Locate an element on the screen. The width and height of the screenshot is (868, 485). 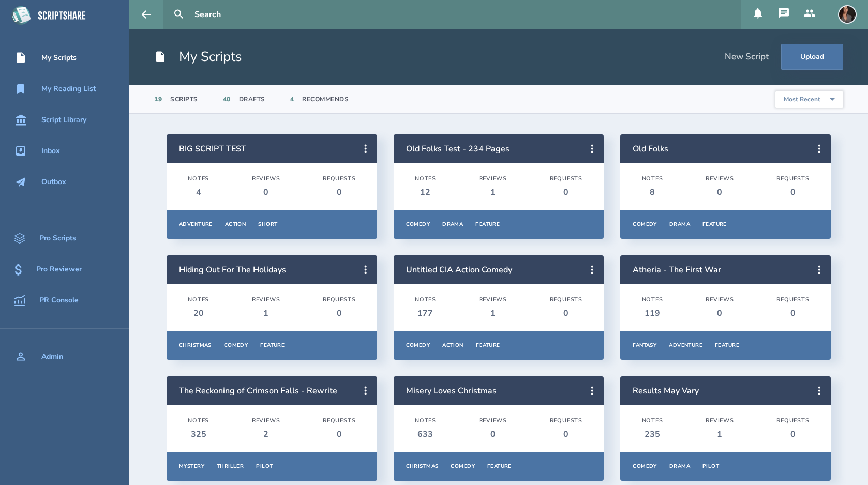
a: Untitled CIA Action Comedy is located at coordinates (459, 270).